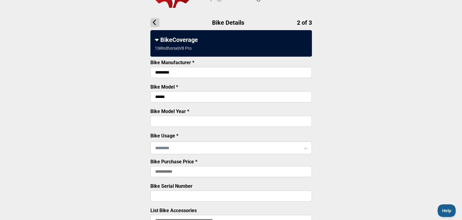 Image resolution: width=462 pixels, height=220 pixels. What do you see at coordinates (164, 87) in the screenshot?
I see `label: Bike Model *` at bounding box center [164, 87].